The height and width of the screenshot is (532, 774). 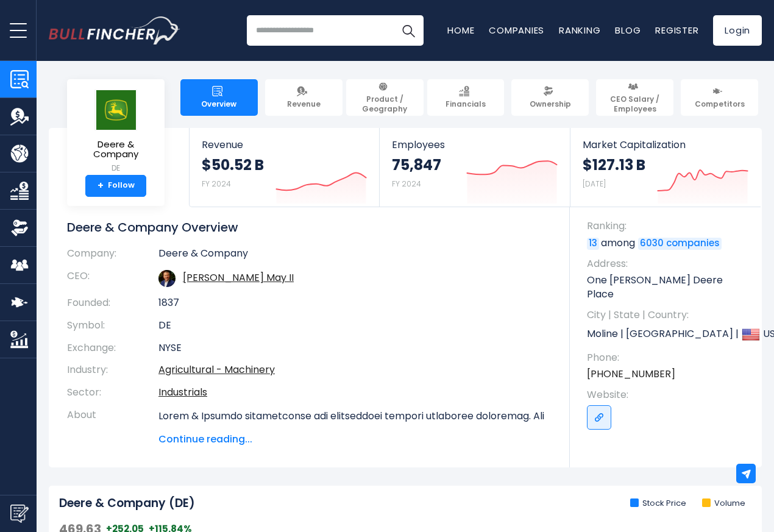 I want to click on span: Address:, so click(x=668, y=264).